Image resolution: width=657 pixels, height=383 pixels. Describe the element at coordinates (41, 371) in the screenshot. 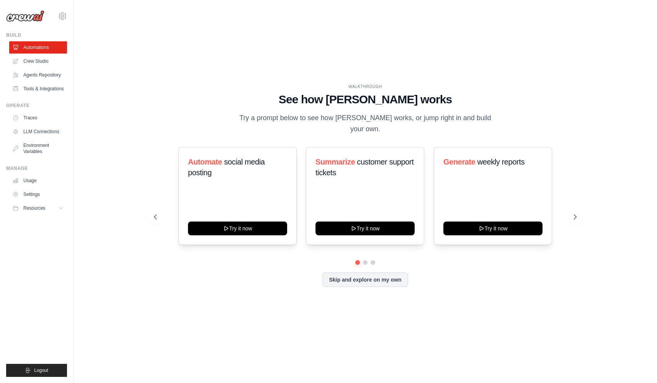

I see `span: Logout` at that location.